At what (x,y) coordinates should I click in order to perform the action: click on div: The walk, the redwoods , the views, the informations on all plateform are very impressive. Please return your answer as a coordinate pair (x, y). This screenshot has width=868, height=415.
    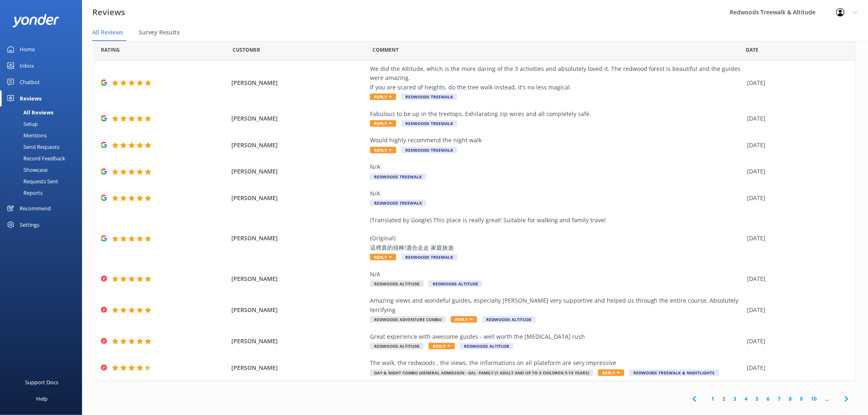
    Looking at the image, I should click on (557, 363).